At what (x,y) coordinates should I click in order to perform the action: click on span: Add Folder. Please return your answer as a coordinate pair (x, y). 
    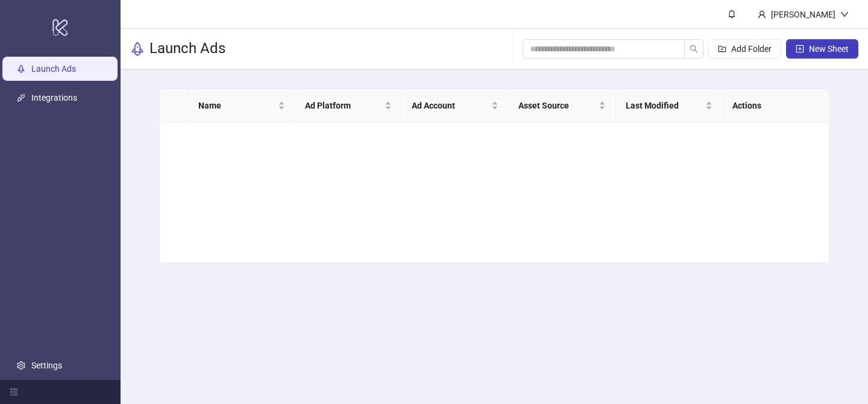
    Looking at the image, I should click on (751, 49).